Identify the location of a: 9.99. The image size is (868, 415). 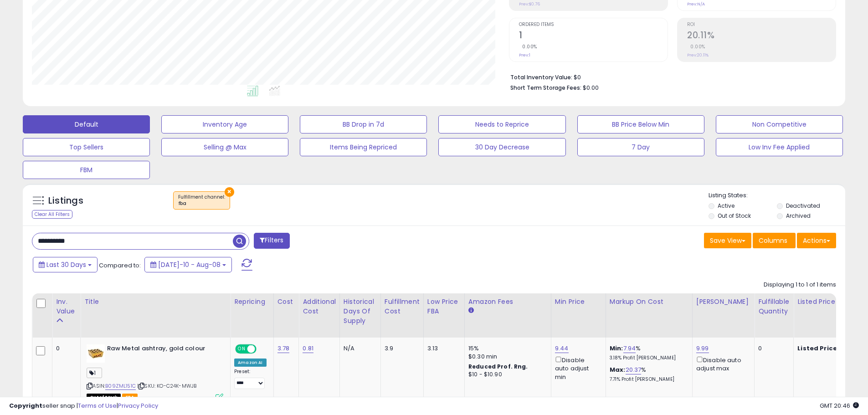
(703, 349).